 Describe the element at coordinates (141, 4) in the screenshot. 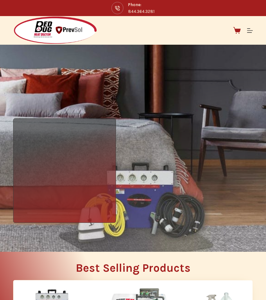

I see `span: Phone:` at that location.